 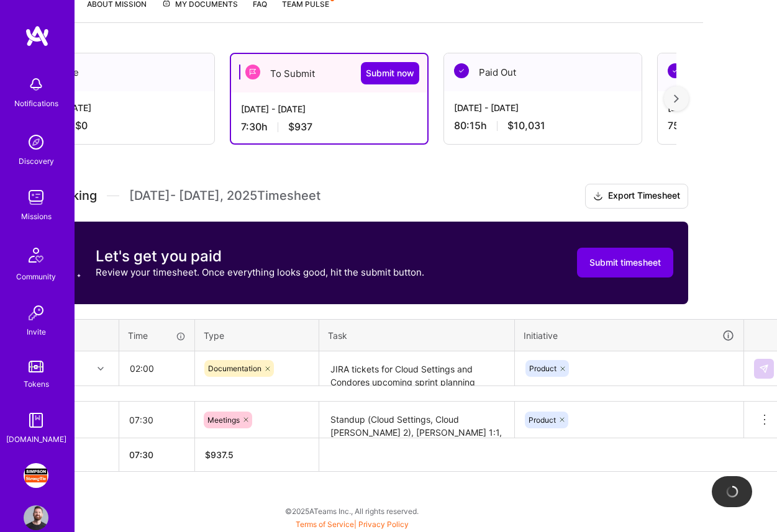 I want to click on div: 7:30 h, so click(x=329, y=127).